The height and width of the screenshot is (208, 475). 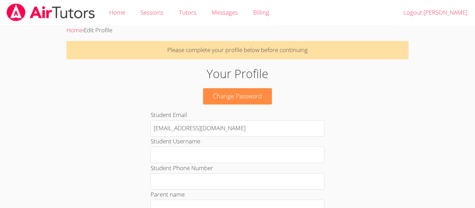 I want to click on label: Student Username, so click(x=175, y=141).